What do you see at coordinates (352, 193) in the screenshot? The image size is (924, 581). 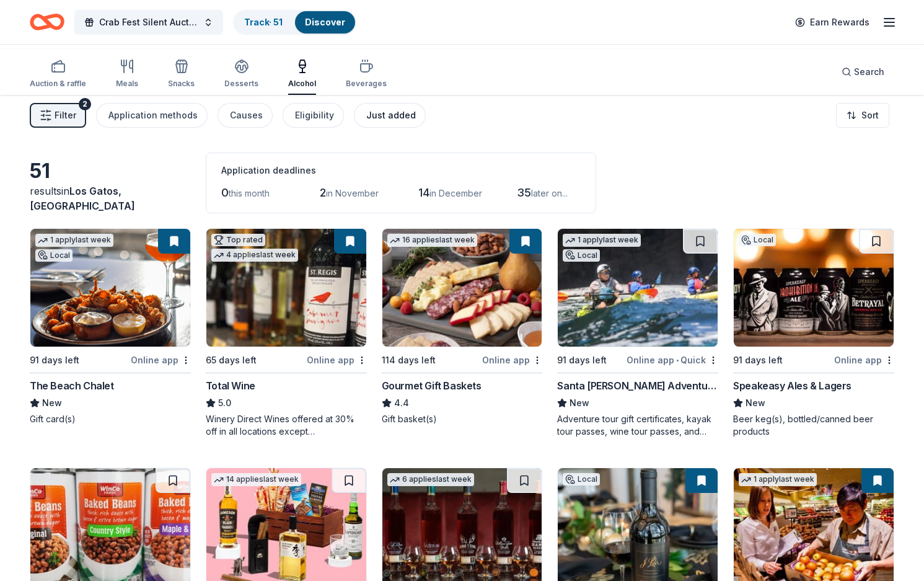 I see `span: in November` at bounding box center [352, 193].